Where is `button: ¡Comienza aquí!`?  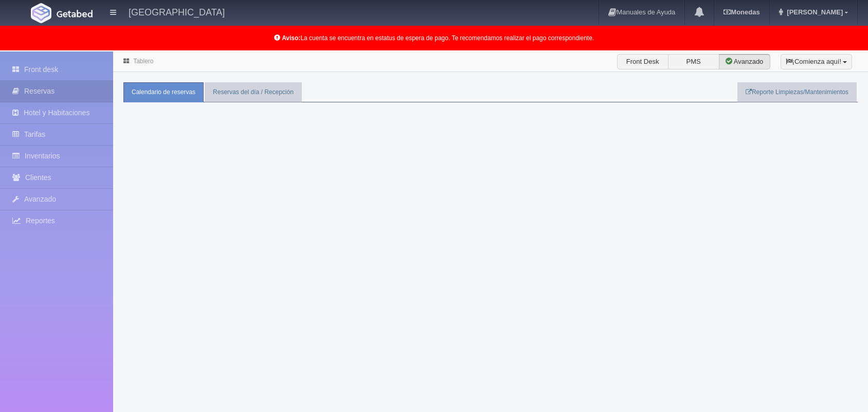
button: ¡Comienza aquí! is located at coordinates (816, 62).